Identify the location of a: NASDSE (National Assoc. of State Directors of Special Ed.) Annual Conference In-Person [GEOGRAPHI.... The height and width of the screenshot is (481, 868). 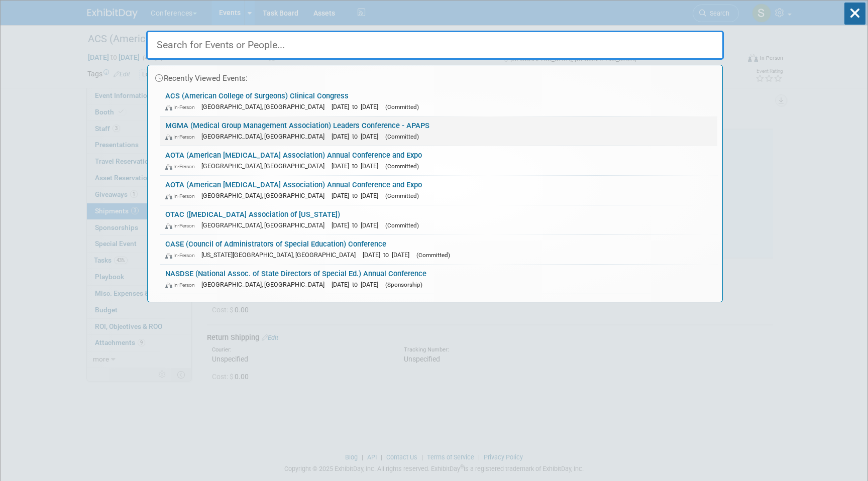
(438, 279).